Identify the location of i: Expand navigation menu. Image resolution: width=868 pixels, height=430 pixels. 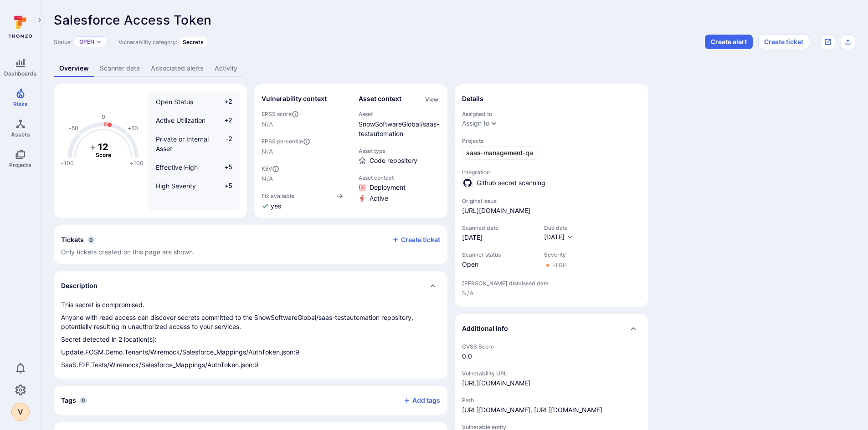
(39, 20).